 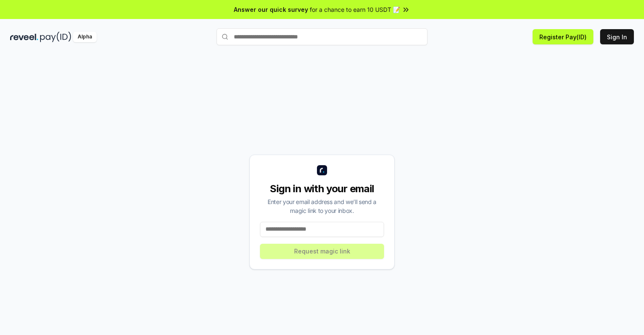 What do you see at coordinates (322, 170) in the screenshot?
I see `img: logo_small` at bounding box center [322, 170].